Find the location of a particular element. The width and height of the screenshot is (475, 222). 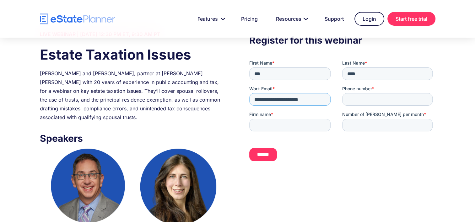

h3: Register for this webinar is located at coordinates (342, 40).